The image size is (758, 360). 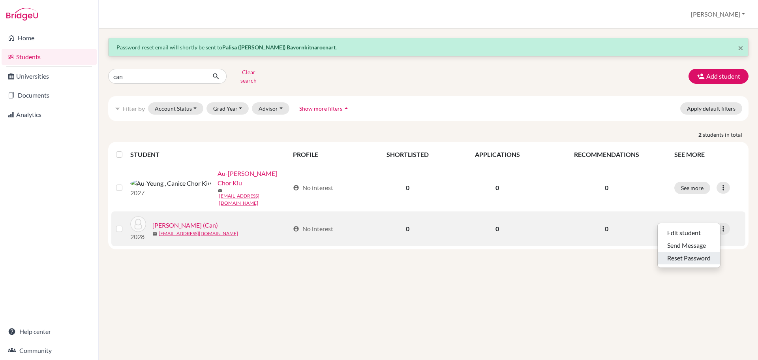 What do you see at coordinates (326, 154) in the screenshot?
I see `th: PROFILE` at bounding box center [326, 154].